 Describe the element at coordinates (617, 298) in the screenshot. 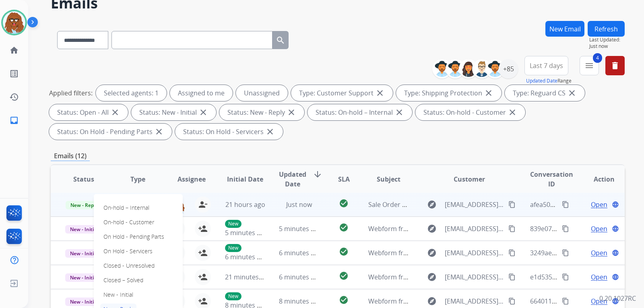

I see `p: 0.20.1027RC` at that location.